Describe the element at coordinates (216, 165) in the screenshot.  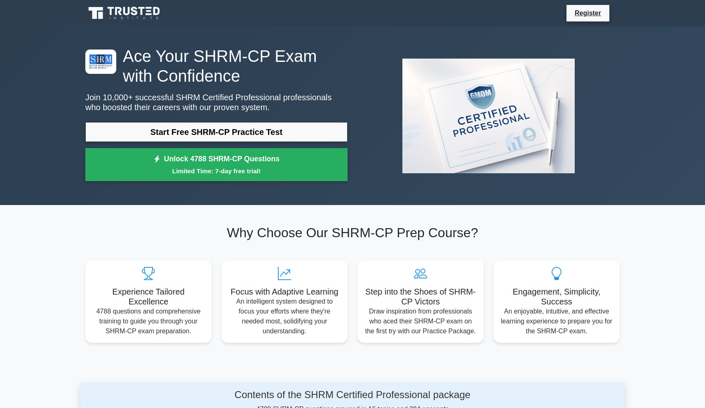
I see `a: Unlock 4788 SHRM-CP QuestionsLimited Time: 7-day free trial!` at that location.